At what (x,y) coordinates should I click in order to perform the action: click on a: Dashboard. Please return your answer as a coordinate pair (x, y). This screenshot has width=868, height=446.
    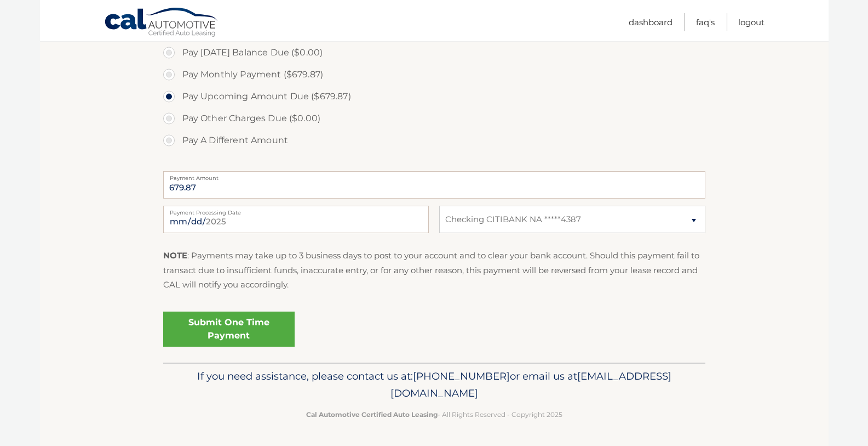
    Looking at the image, I should click on (651, 22).